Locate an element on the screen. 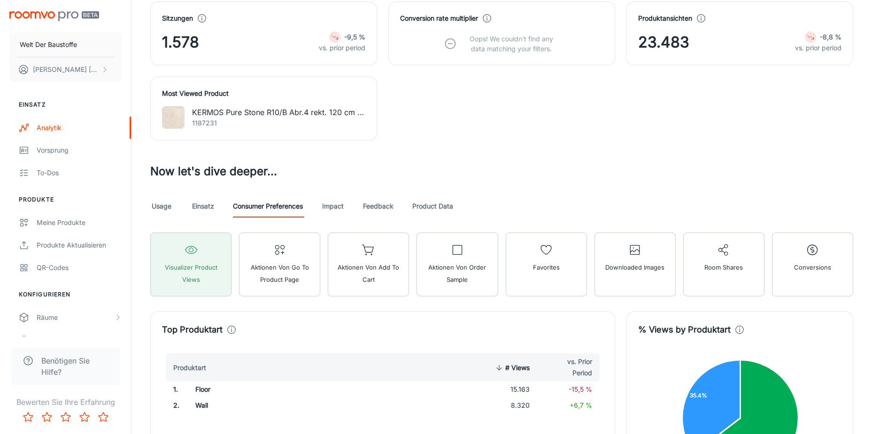 The image size is (872, 434). img: Roomvo PRO Beta is located at coordinates (54, 16).